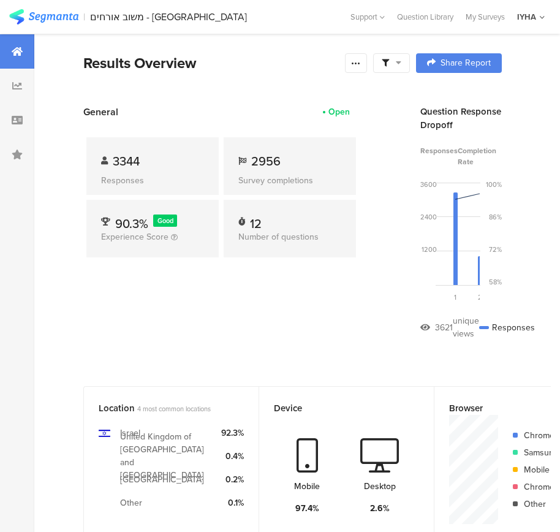  I want to click on span: 1, so click(455, 297).